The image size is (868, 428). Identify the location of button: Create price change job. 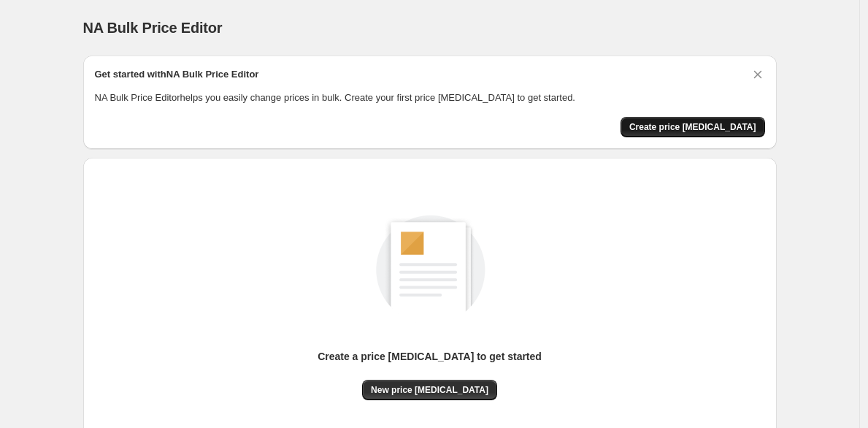
(693, 127).